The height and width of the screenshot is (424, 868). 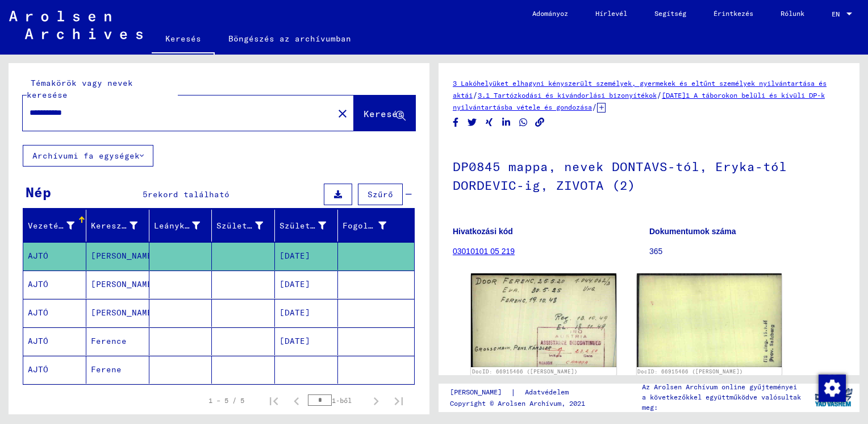 What do you see at coordinates (38, 192) in the screenshot?
I see `div: Nép` at bounding box center [38, 192].